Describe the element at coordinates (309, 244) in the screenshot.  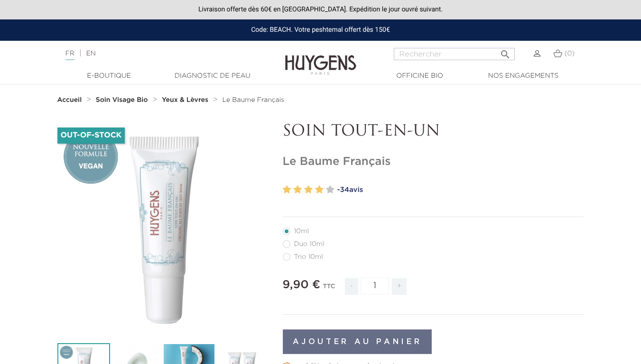
I see `label: Duo 10ml` at that location.